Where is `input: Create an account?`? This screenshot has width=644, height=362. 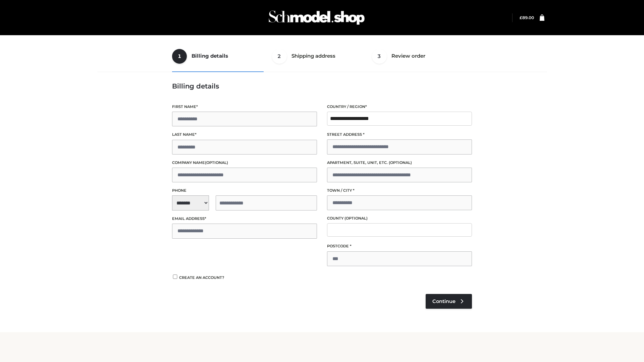 input: Create an account? is located at coordinates (175, 277).